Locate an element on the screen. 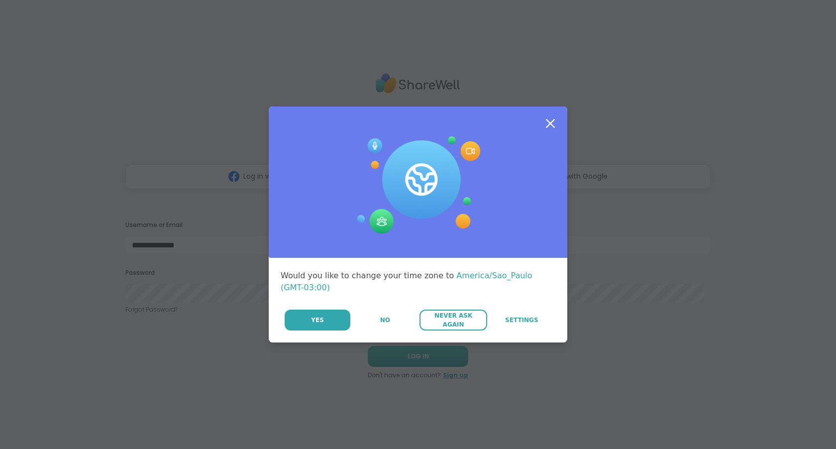 This screenshot has height=449, width=836. span: Yes is located at coordinates (318, 320).